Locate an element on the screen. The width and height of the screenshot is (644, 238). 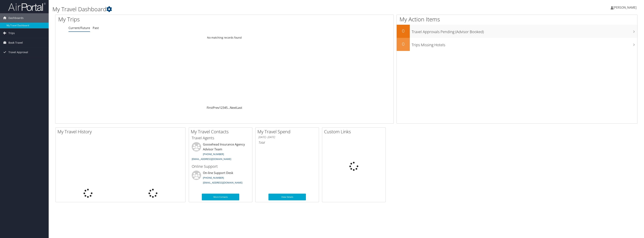
h1: My Travel Dashboard is located at coordinates (248, 9).